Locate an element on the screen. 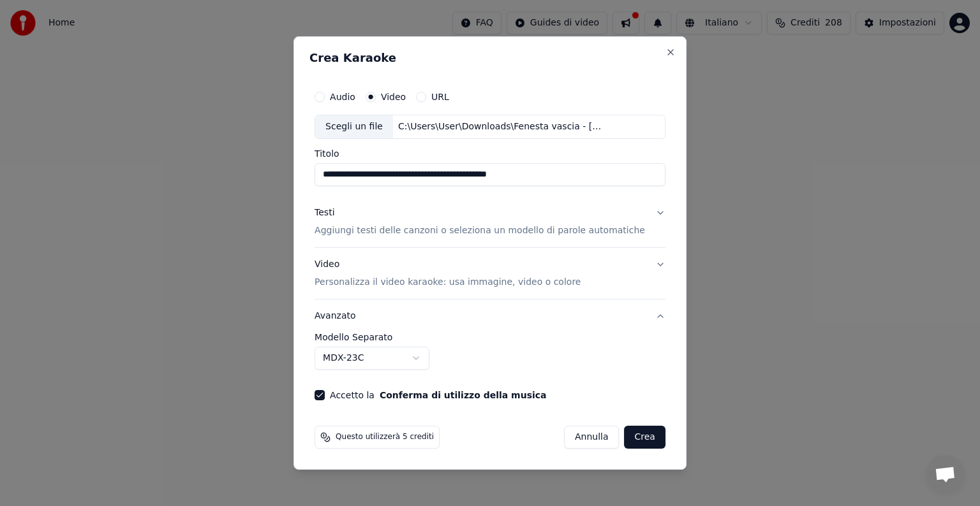 This screenshot has width=980, height=506. label: URL is located at coordinates (440, 97).